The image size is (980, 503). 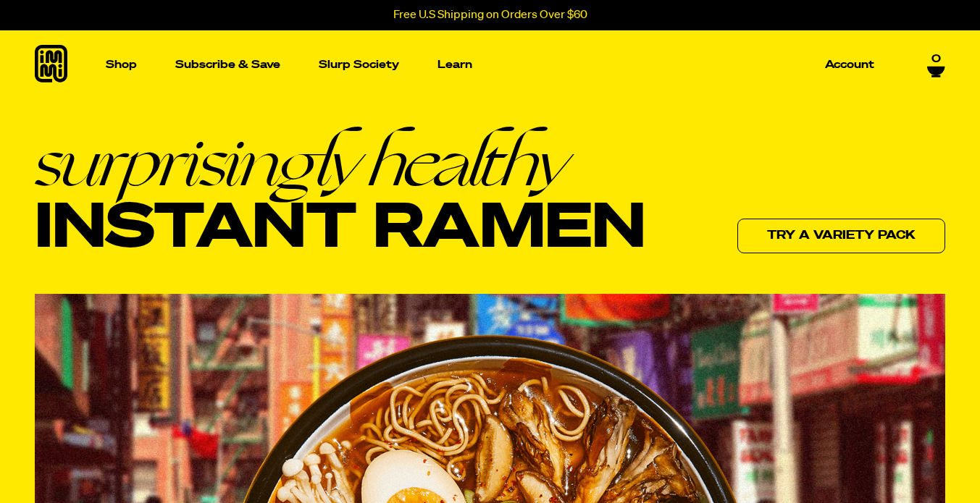 What do you see at coordinates (935, 59) in the screenshot?
I see `span: 0` at bounding box center [935, 59].